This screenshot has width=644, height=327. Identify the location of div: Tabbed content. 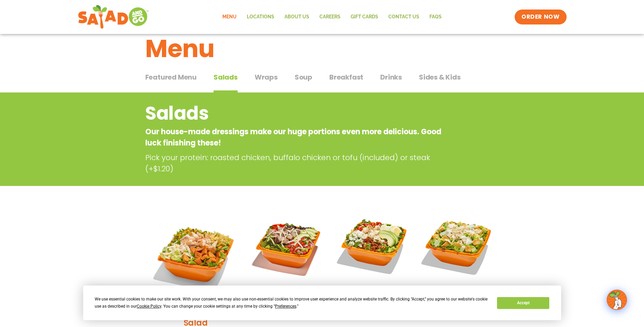
(322, 81).